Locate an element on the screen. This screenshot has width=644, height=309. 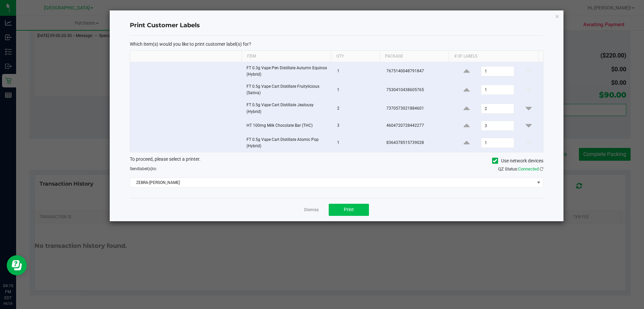
td: 4604720728442277 is located at coordinates (417, 125).